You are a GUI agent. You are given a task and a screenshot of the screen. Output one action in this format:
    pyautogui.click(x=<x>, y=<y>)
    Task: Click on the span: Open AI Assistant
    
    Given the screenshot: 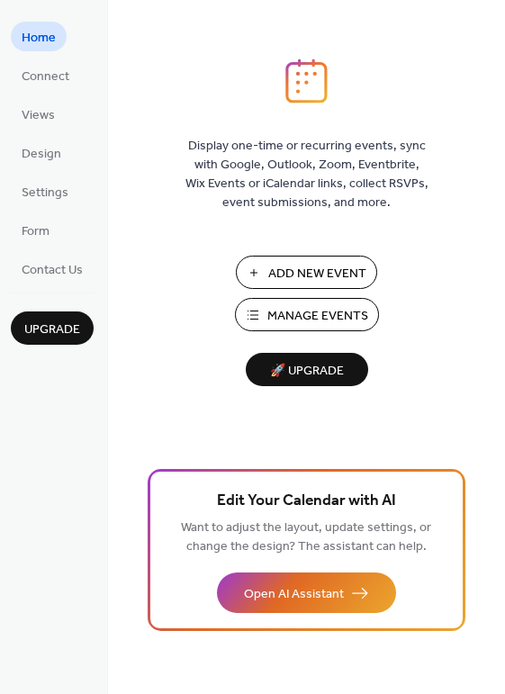 What is the action you would take?
    pyautogui.click(x=293, y=594)
    